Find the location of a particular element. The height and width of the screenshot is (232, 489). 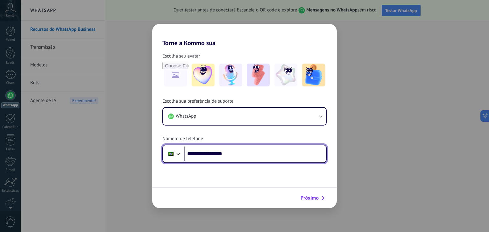

span: Escolha seu avatar is located at coordinates (181, 56).